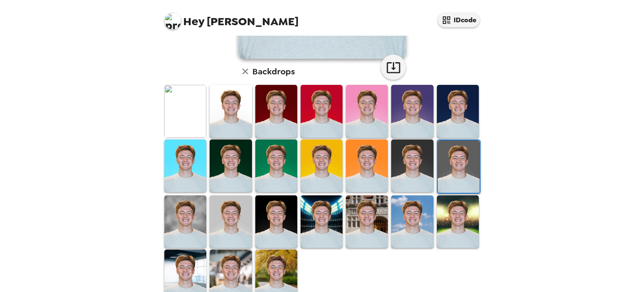 This screenshot has width=644, height=292. I want to click on img: Original, so click(185, 111).